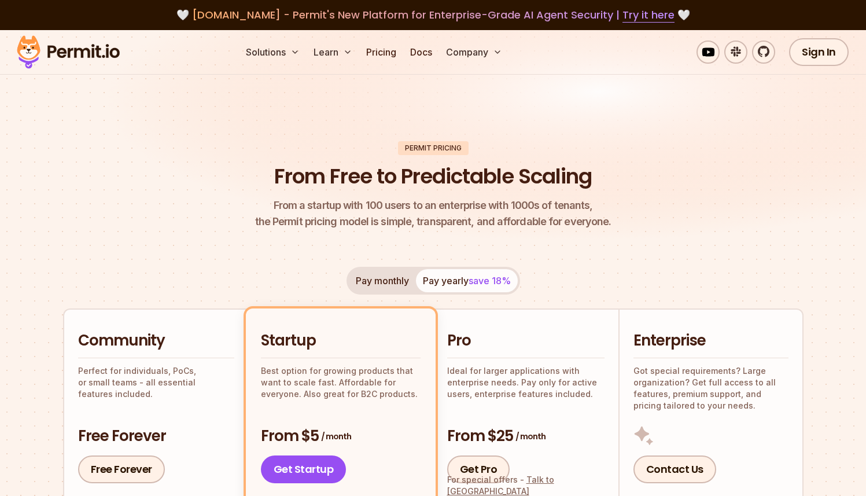  Describe the element at coordinates (121, 469) in the screenshot. I see `a: Free Forever` at that location.